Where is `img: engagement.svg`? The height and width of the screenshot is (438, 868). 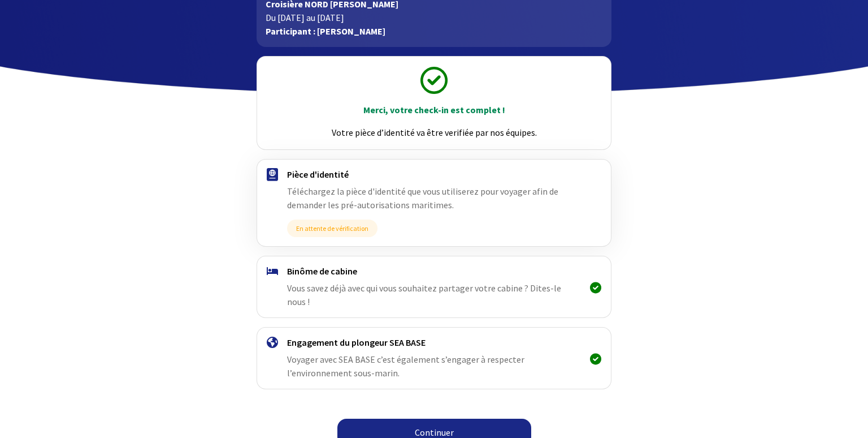
img: engagement.svg is located at coordinates (272, 343).